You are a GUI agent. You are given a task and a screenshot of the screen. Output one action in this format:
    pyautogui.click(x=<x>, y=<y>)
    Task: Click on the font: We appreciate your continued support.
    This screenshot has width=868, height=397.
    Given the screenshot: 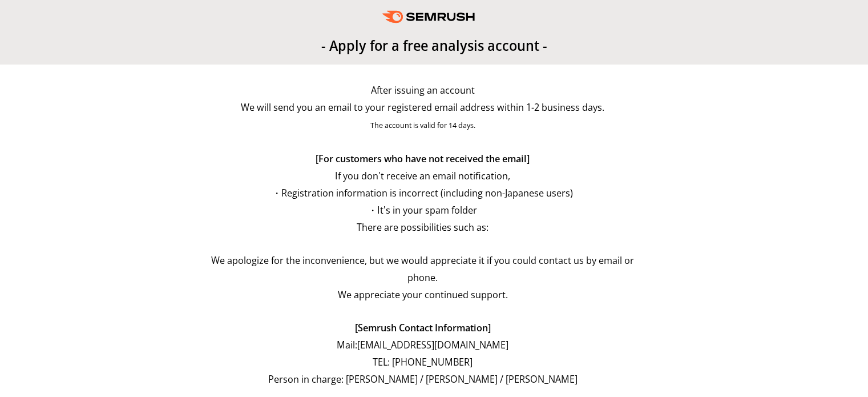 What is the action you would take?
    pyautogui.click(x=423, y=295)
    